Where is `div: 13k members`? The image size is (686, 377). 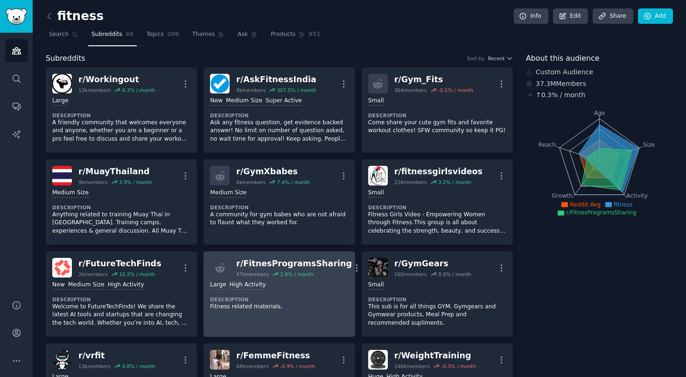
div: 13k members is located at coordinates (94, 366).